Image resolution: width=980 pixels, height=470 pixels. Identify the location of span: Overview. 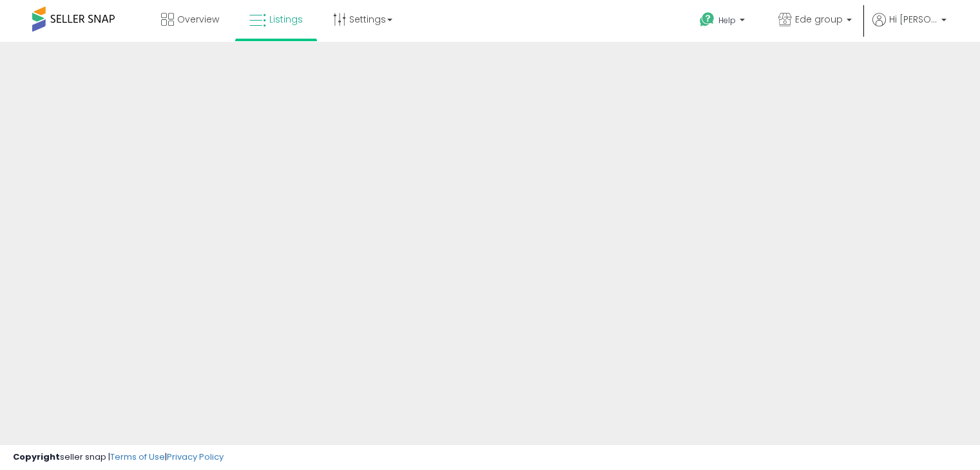
(198, 19).